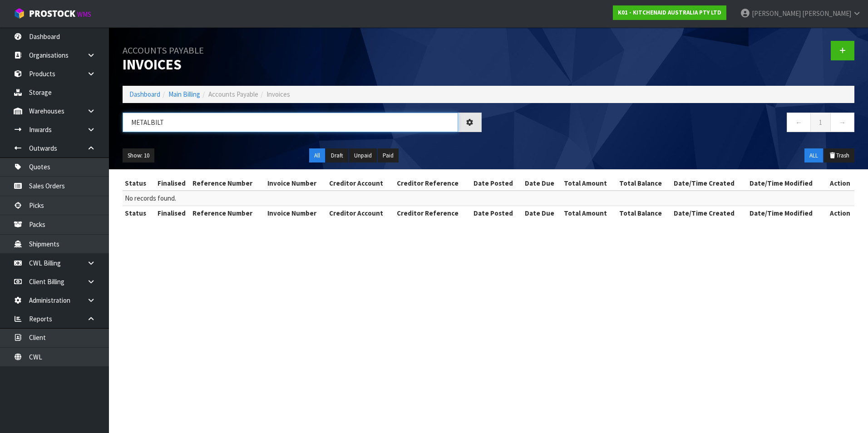 This screenshot has height=433, width=868. Describe the element at coordinates (839, 156) in the screenshot. I see `button: Trash` at that location.